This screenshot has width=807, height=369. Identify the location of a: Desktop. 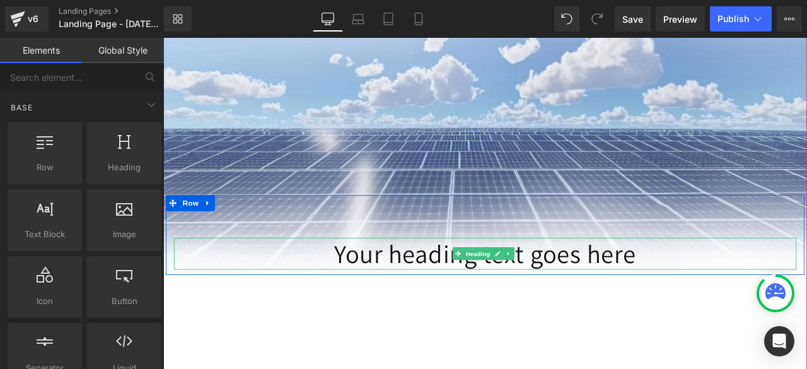
(328, 19).